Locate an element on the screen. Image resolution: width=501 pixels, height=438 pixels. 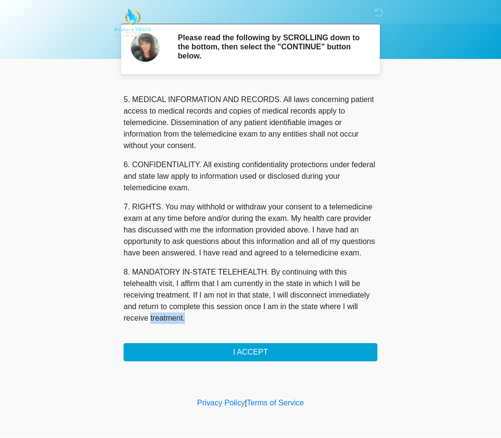
p: 6. CONFIDENTIALITY. All existing confidentiality protections under federal and state law apply to... is located at coordinates (251, 177).